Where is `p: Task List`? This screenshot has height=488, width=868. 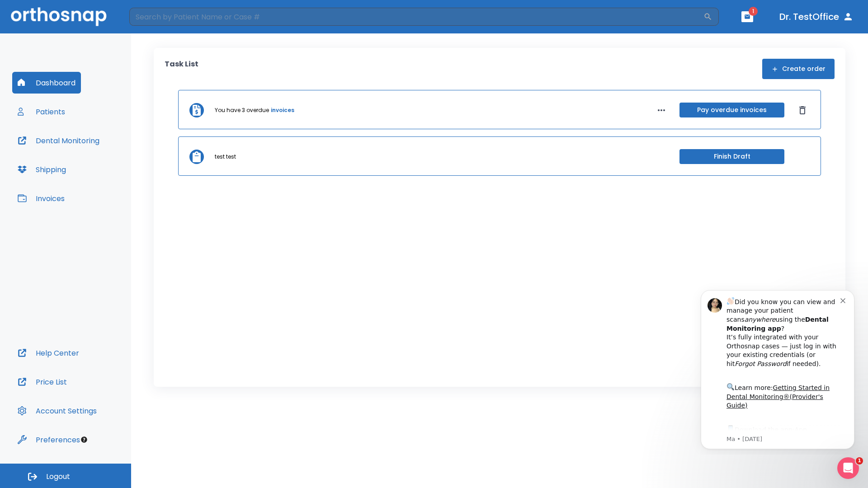
p: Task List is located at coordinates (181, 69).